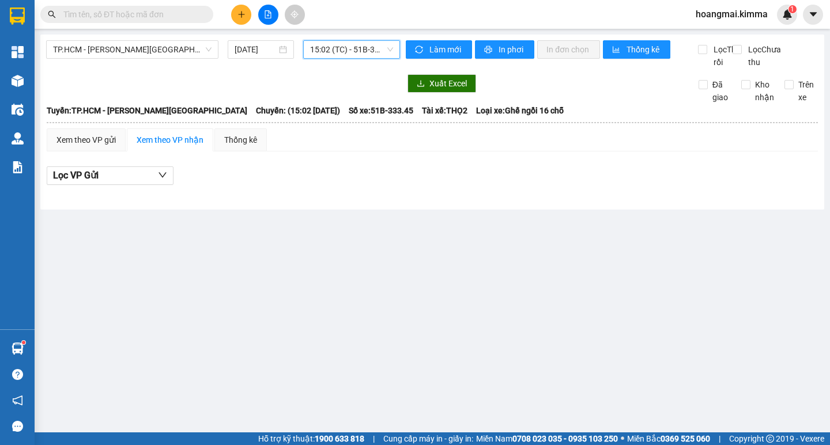 This screenshot has height=445, width=830. What do you see at coordinates (441, 84) in the screenshot?
I see `button: downloadXuất Excel` at bounding box center [441, 84].